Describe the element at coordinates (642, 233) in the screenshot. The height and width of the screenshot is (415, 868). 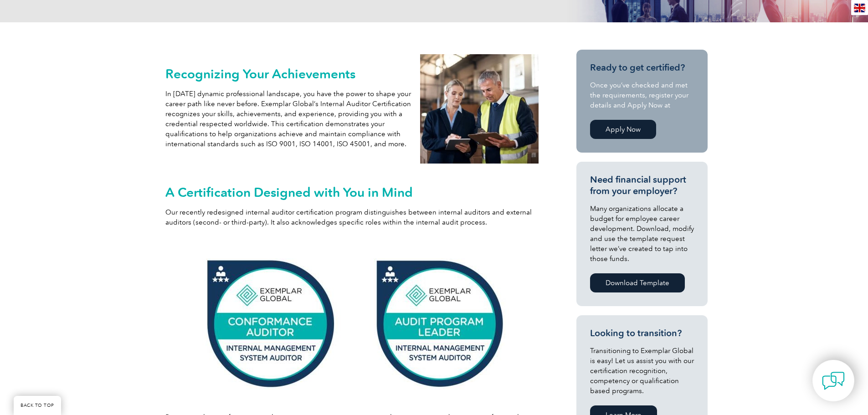
I see `p: Many organizations allocate a budget for employee career development. Download, modify and use th...` at that location.